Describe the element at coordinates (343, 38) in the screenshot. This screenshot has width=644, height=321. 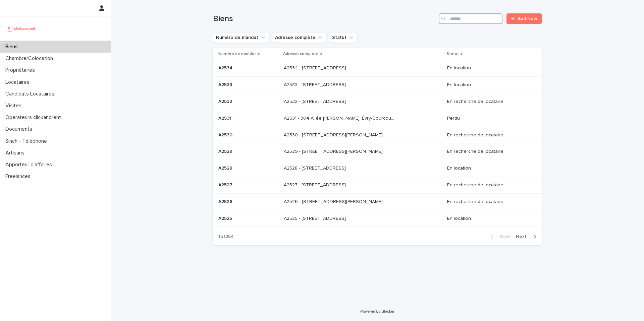
I see `button: Statut` at that location.